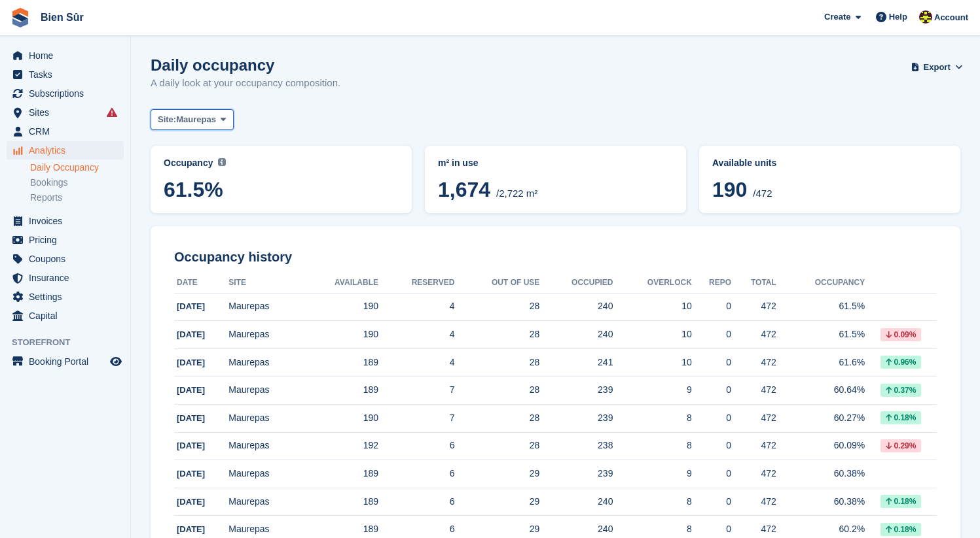 Image resolution: width=980 pixels, height=538 pixels. Describe the element at coordinates (77, 183) in the screenshot. I see `a: Bookings` at that location.